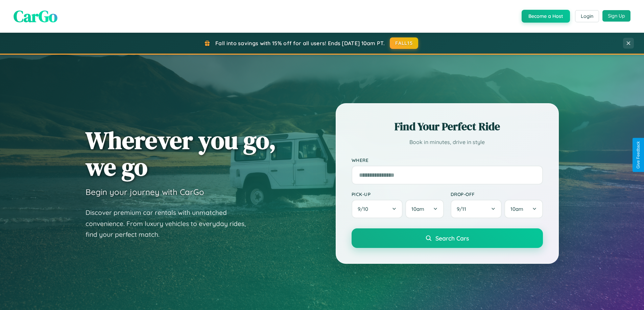 Image resolution: width=644 pixels, height=310 pixels. What do you see at coordinates (145, 192) in the screenshot?
I see `h3: Begin your journey with CarGo` at bounding box center [145, 192].